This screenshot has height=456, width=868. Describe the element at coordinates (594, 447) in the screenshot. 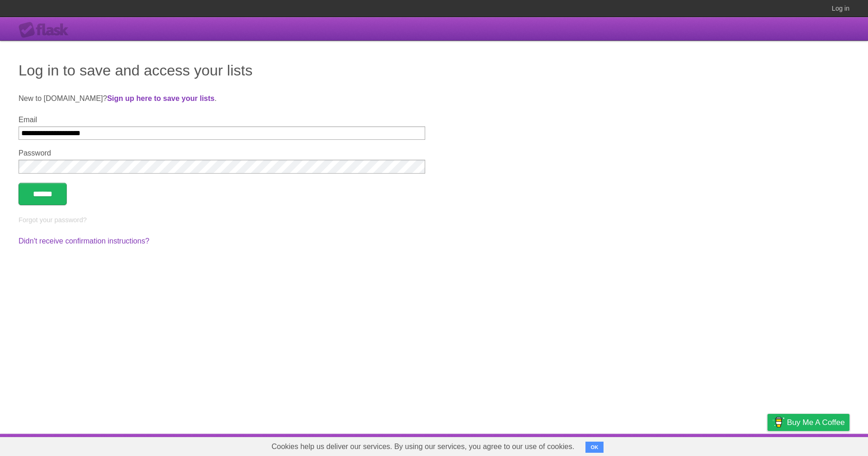

I see `button: OK` at that location.